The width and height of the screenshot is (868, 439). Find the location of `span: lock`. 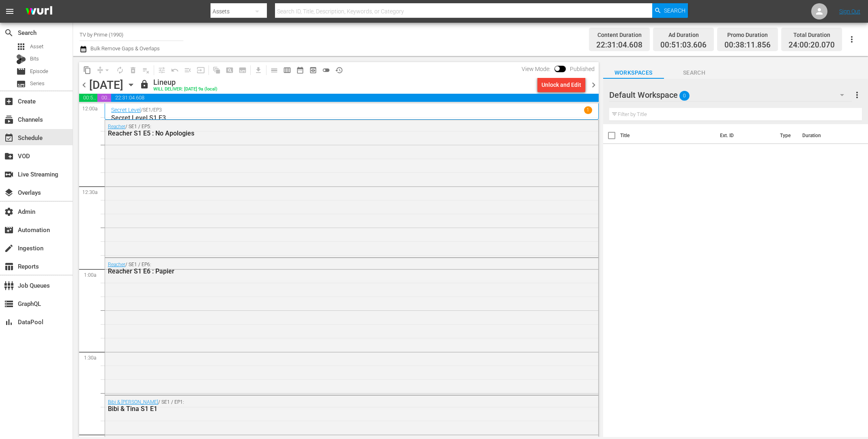

span: lock is located at coordinates (144, 85).